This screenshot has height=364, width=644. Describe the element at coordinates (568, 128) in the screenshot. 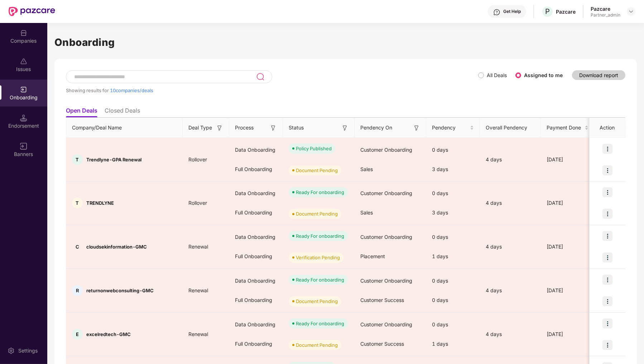

I see `th: Payment Done` at that location.